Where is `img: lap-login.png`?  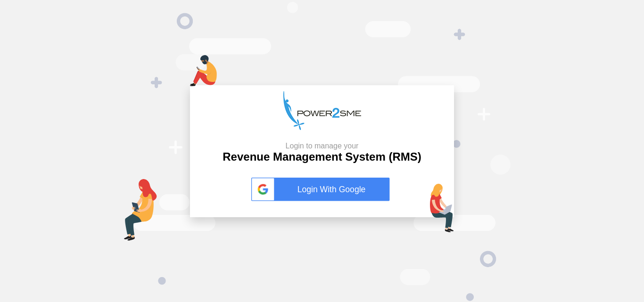 img: lap-login.png is located at coordinates (442, 208).